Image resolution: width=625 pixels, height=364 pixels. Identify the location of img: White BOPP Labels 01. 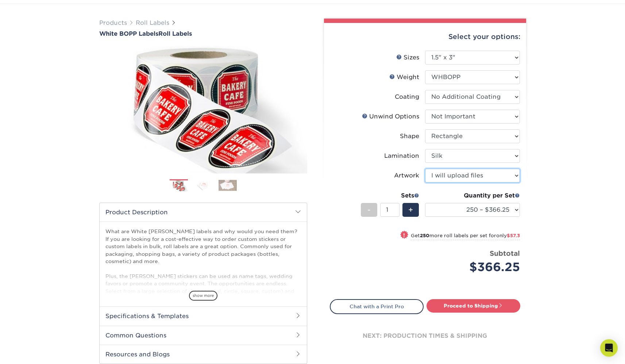
(203, 110).